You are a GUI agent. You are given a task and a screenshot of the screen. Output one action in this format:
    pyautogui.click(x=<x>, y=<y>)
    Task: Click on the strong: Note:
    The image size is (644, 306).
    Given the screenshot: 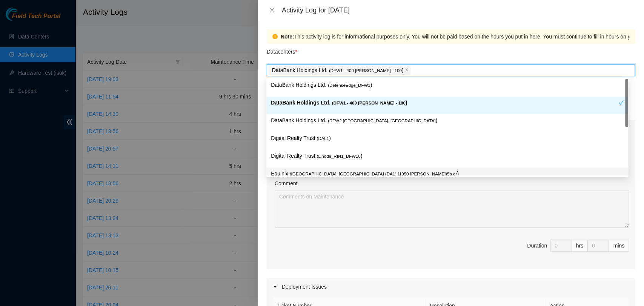 What is the action you would take?
    pyautogui.click(x=287, y=37)
    